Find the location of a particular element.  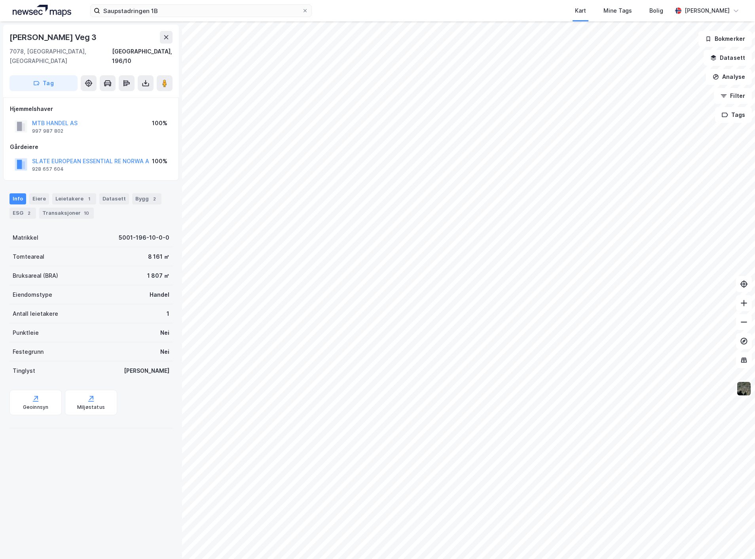

div: Transaksjoner is located at coordinates (67, 213).